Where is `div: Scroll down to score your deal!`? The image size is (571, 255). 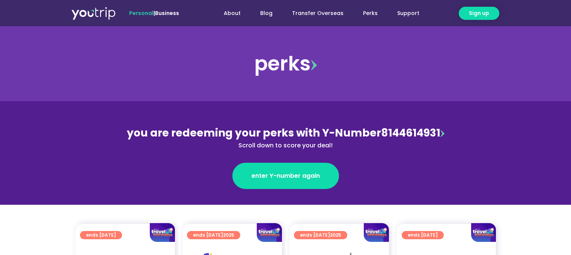
div: Scroll down to score your deal! is located at coordinates (286, 146).